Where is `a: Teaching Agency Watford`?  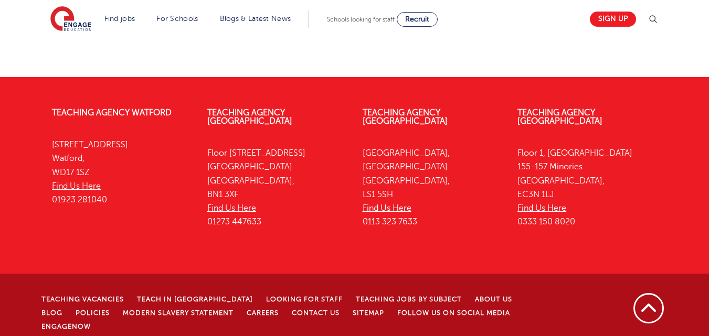 a: Teaching Agency Watford is located at coordinates (112, 113).